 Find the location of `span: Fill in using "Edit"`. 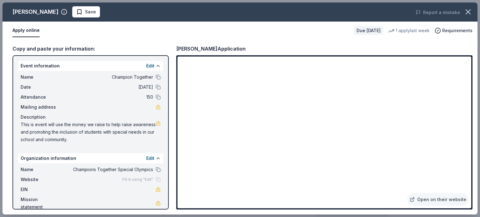

span: Fill in using "Edit" is located at coordinates (137, 180).